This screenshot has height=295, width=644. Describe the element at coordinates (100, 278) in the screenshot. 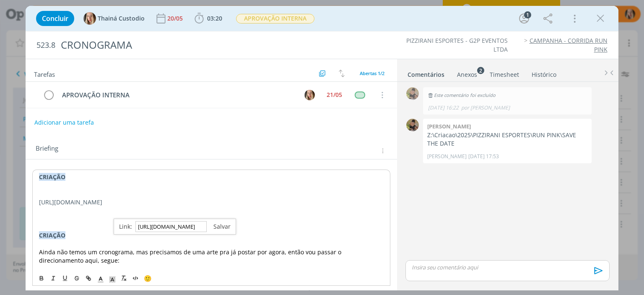

I see `span: Cor do Texto` at that location.